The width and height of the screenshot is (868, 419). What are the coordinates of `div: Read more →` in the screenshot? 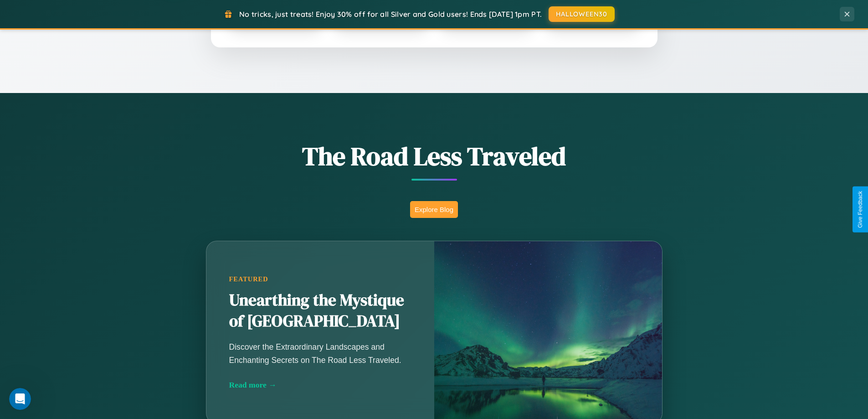 It's located at (320, 385).